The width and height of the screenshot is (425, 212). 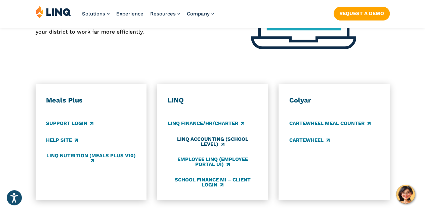 I want to click on a: CARTEWHEEL, so click(x=309, y=140).